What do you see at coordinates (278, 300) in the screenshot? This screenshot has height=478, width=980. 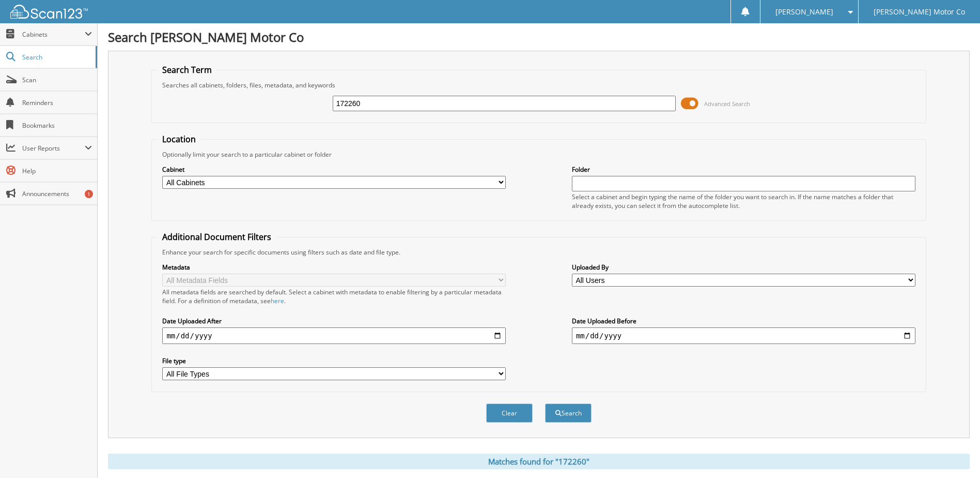 I see `a: here` at bounding box center [278, 300].